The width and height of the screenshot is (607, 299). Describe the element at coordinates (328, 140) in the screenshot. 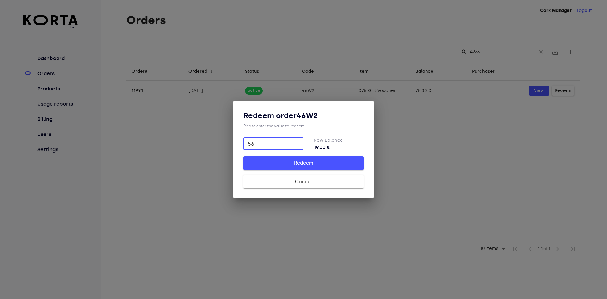

I see `label: New Balance` at that location.